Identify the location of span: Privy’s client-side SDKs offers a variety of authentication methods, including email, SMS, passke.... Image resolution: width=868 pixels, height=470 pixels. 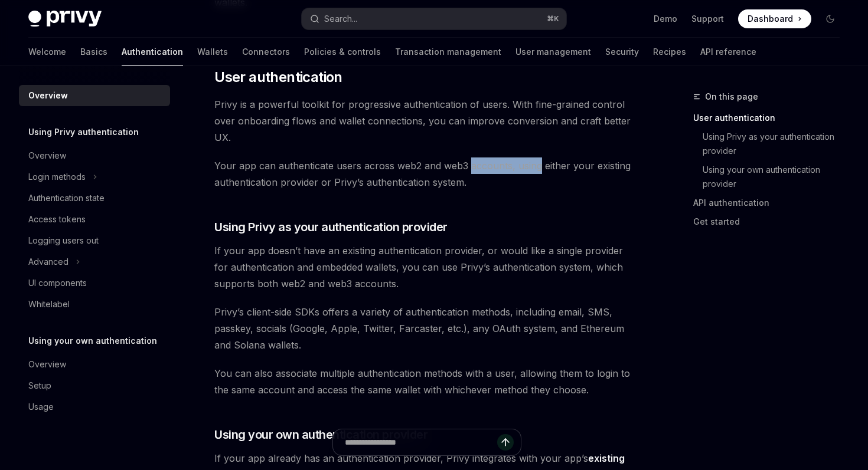
(426, 329).